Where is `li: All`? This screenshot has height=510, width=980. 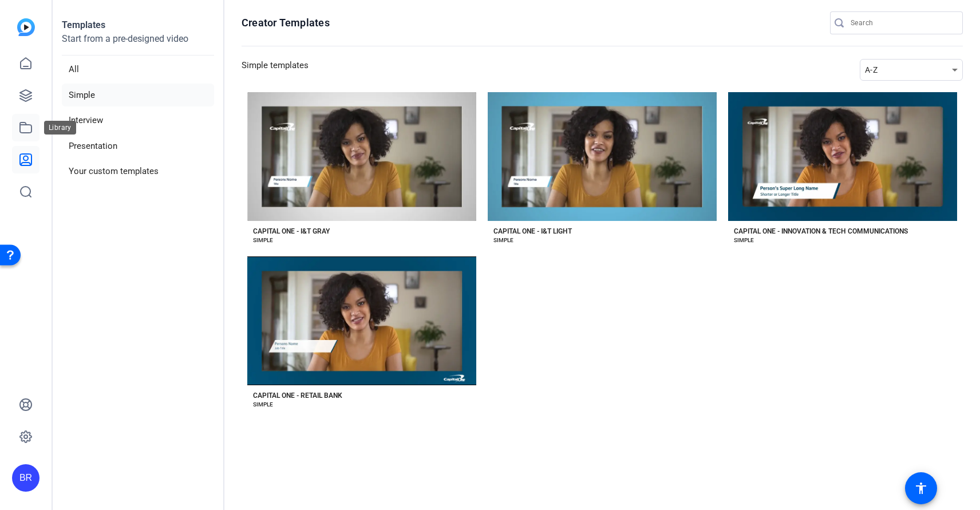 li: All is located at coordinates (138, 69).